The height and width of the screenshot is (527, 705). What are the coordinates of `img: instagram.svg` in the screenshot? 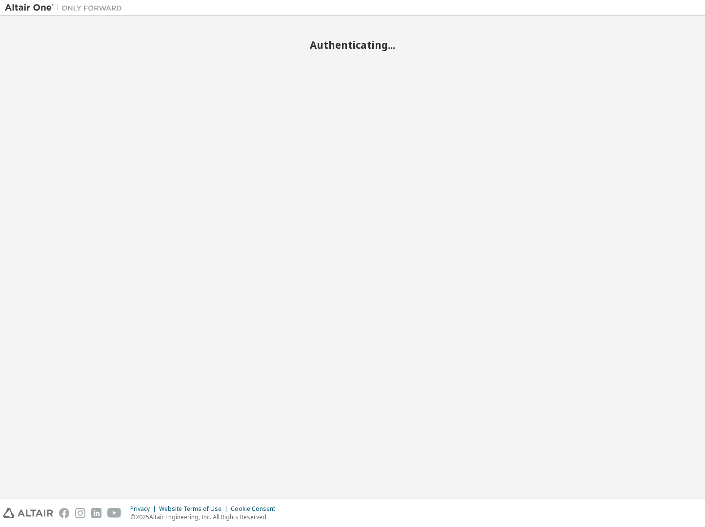 It's located at (80, 513).